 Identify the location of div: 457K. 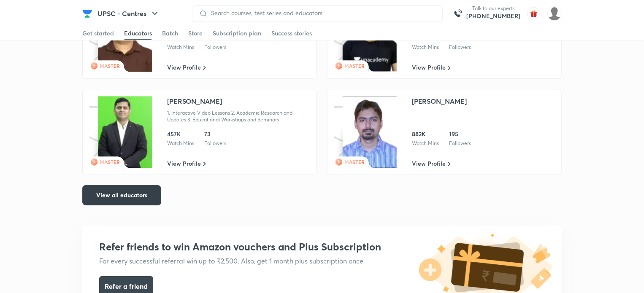
(180, 134).